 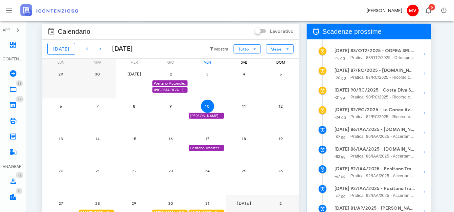 What do you see at coordinates (206, 148) in the screenshot?
I see `div: Positano Transfer Coop. - SCADE 1^ istanza accertamento con adesione` at bounding box center [206, 148].